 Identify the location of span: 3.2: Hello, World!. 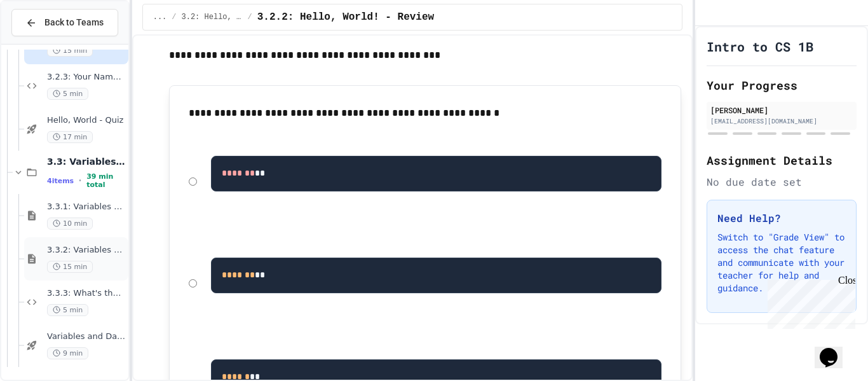
(212, 17).